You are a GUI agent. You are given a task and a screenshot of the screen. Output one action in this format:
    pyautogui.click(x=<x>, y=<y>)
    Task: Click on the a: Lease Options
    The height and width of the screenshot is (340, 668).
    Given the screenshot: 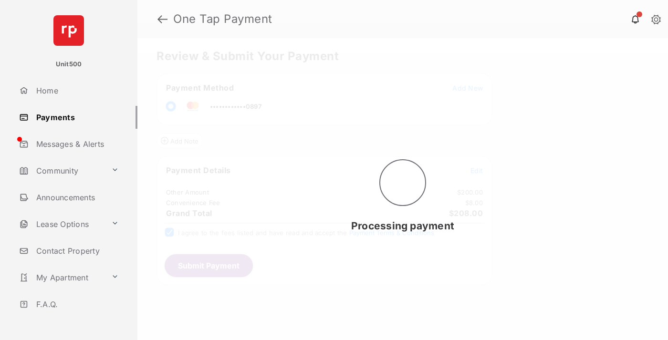 What is the action you would take?
    pyautogui.click(x=61, y=224)
    